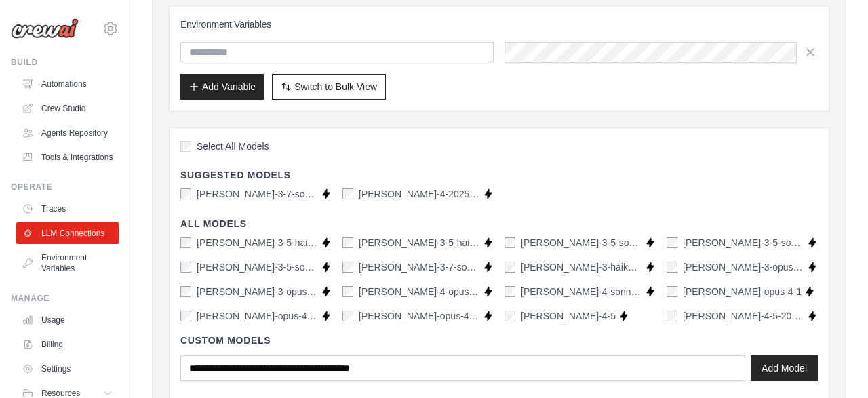 The width and height of the screenshot is (868, 398). What do you see at coordinates (743, 316) in the screenshot?
I see `label: claude-sonnet-4-5-20250929` at bounding box center [743, 316].